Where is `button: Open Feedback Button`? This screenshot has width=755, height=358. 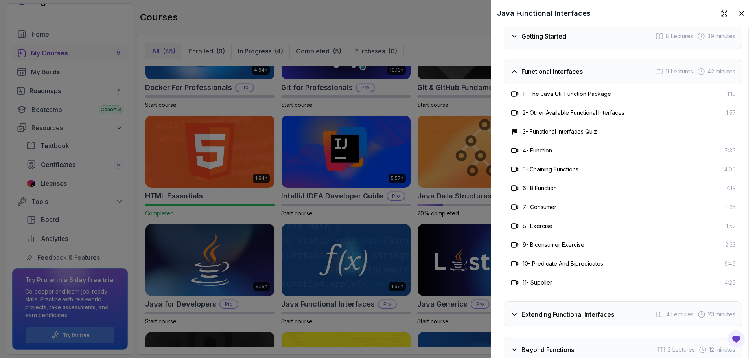 button: Open Feedback Button is located at coordinates (736, 339).